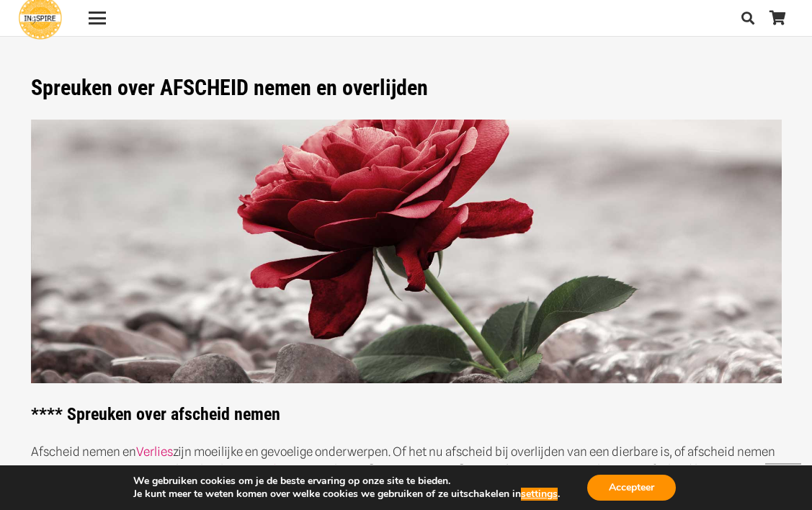 The image size is (812, 510). I want to click on a: verdriet, so click(273, 470).